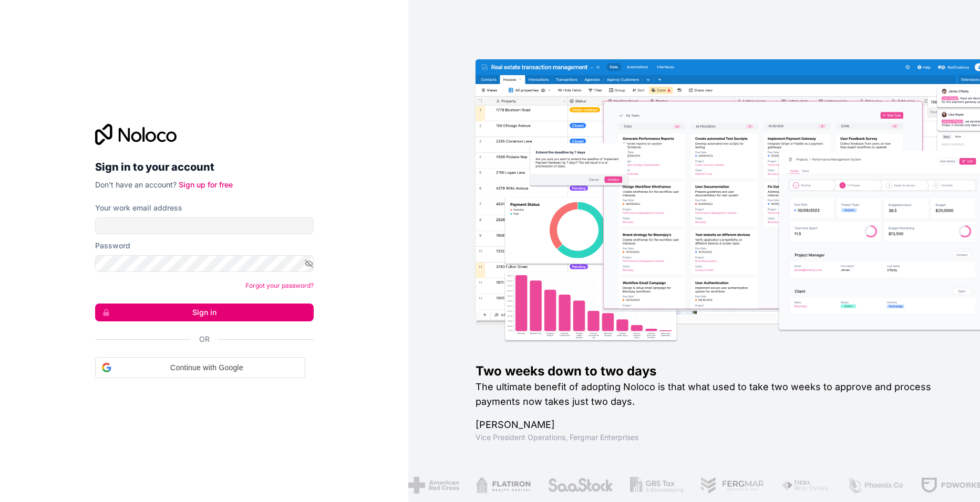 This screenshot has width=980, height=502. What do you see at coordinates (113, 246) in the screenshot?
I see `label: Password` at bounding box center [113, 246].